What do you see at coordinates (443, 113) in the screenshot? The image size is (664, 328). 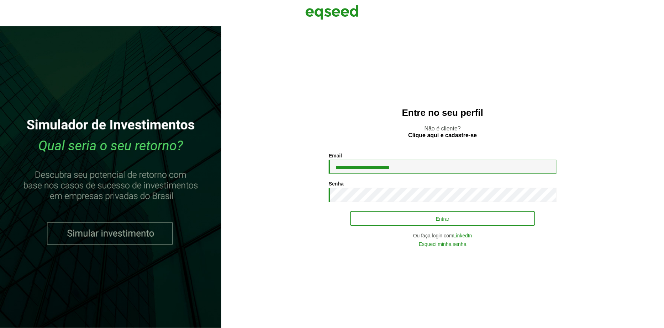 I see `h2: Entre no seu perfil` at bounding box center [443, 113].